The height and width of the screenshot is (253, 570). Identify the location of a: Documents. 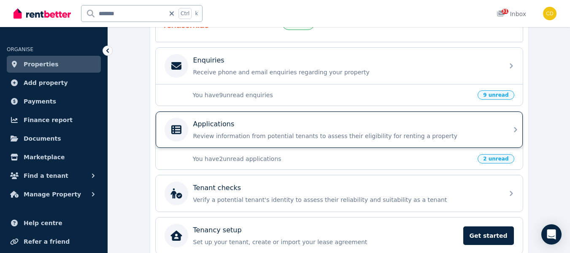
(54, 138).